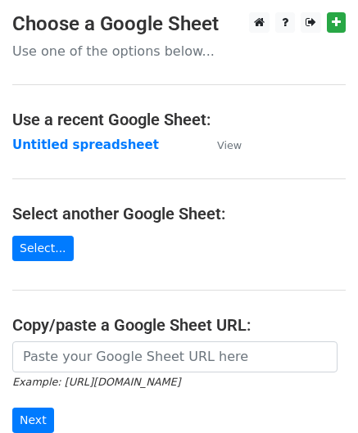 The width and height of the screenshot is (358, 433). Describe the element at coordinates (174, 357) in the screenshot. I see `input: Paste your Google Sheet URL here` at that location.